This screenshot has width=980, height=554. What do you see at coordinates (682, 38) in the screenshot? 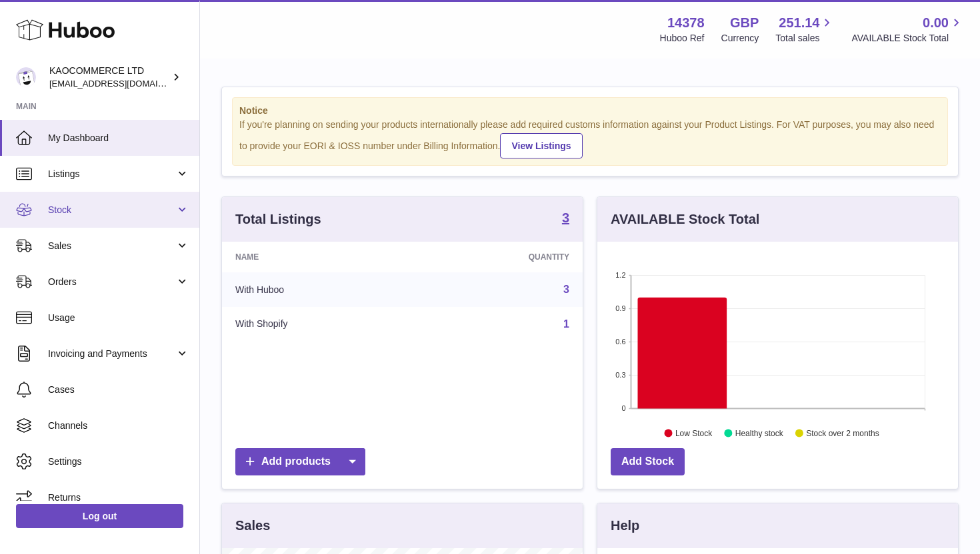
I see `div: Huboo Ref` at bounding box center [682, 38].